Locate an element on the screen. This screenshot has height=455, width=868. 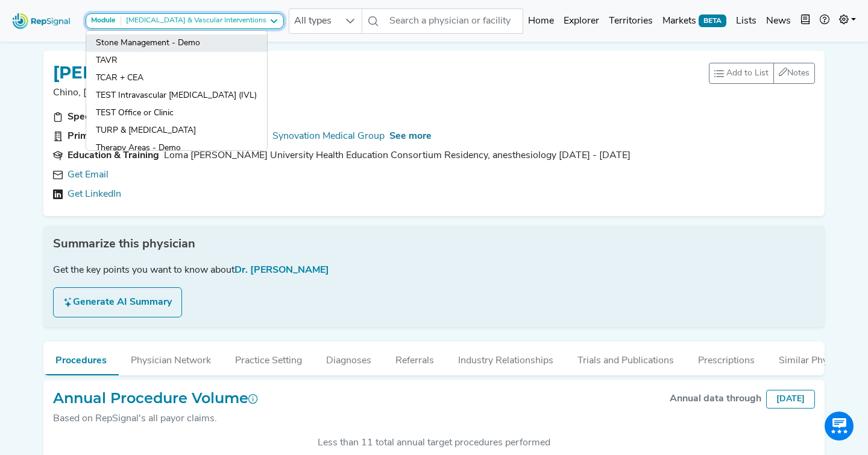
a: TEST Office or Clinic is located at coordinates (177, 112).